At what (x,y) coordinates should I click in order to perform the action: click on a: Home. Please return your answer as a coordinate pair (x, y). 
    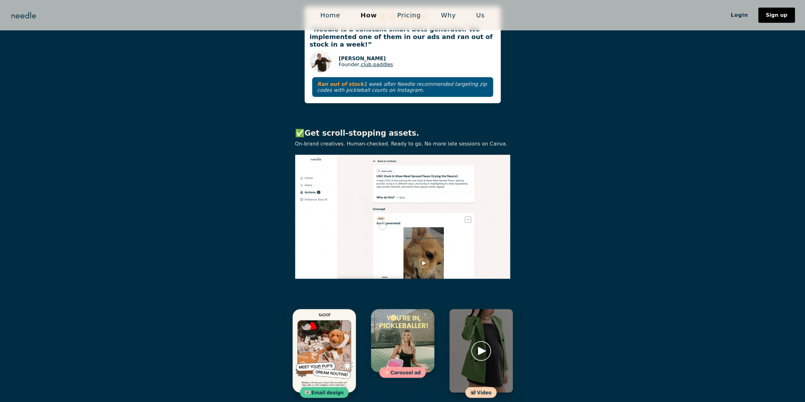
    Looking at the image, I should click on (330, 15).